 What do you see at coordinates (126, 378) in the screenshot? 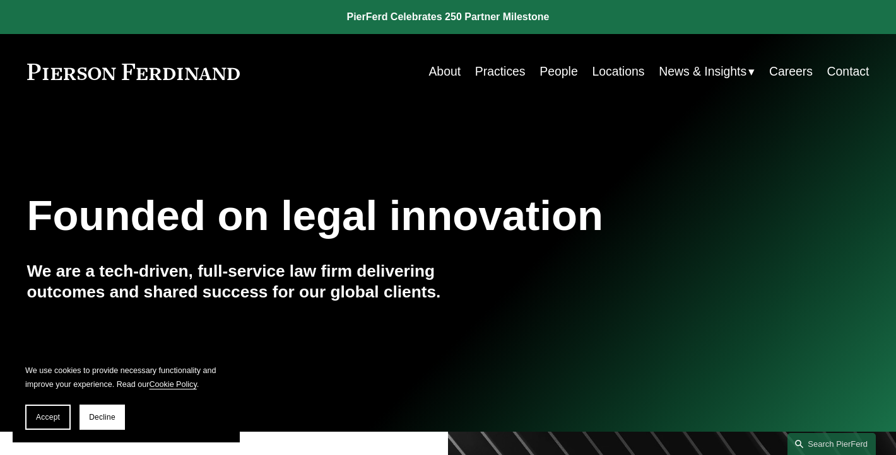
I see `p: We use cookies to provide necessary functionality and improve your experience. Read our .` at bounding box center [126, 378].